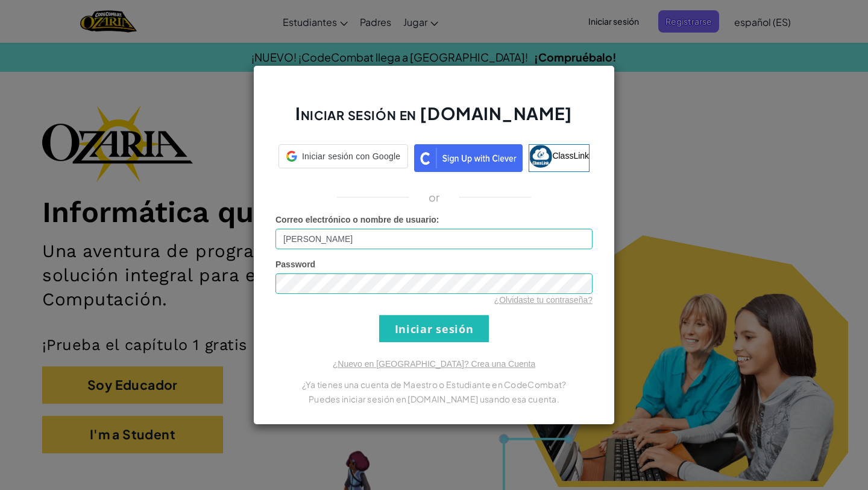 This screenshot has height=490, width=868. I want to click on a: Iniciar sesión con Google, so click(343, 158).